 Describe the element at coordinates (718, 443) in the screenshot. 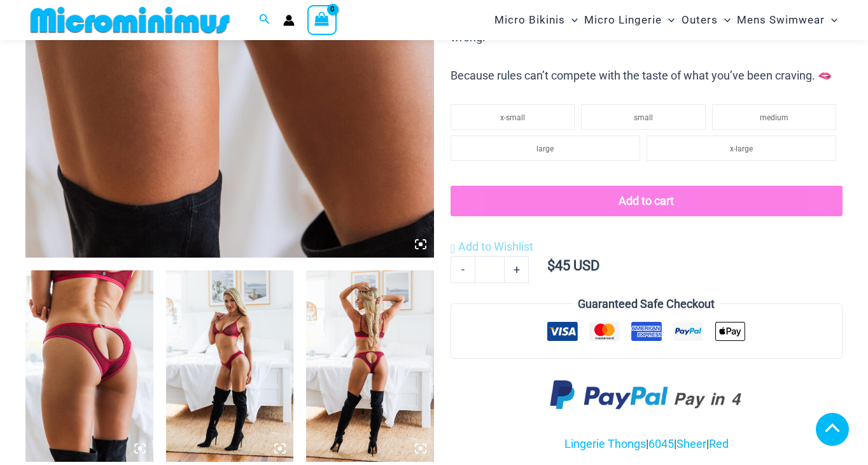

I see `a: Red` at that location.